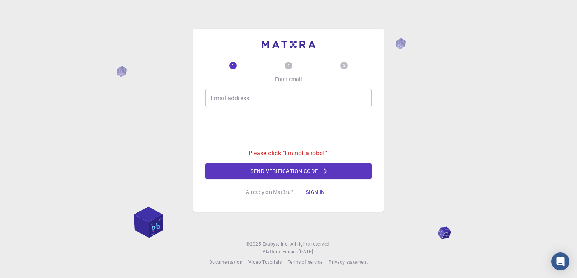 The height and width of the screenshot is (278, 577). Describe the element at coordinates (310, 245) in the screenshot. I see `span: All rights reserved.` at that location.